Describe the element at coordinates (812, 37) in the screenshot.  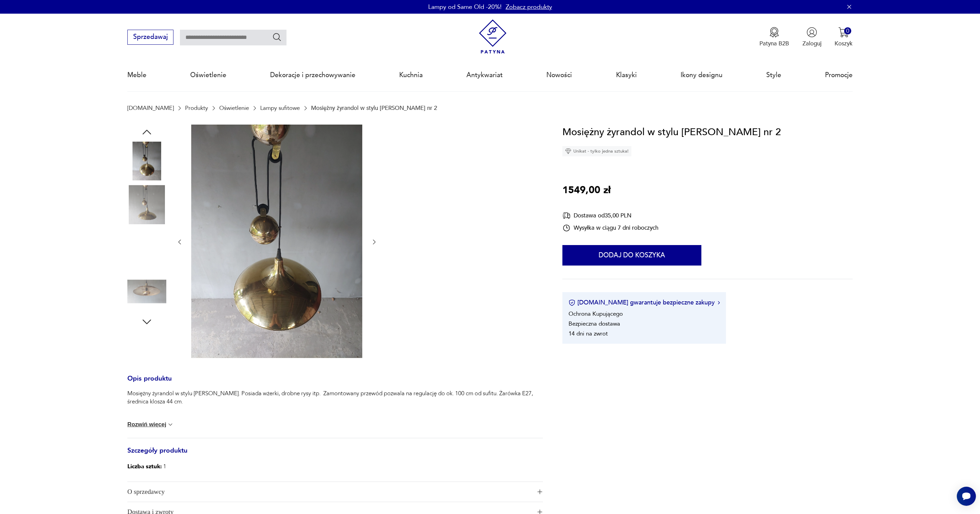
I see `button: Zaloguj` at that location.